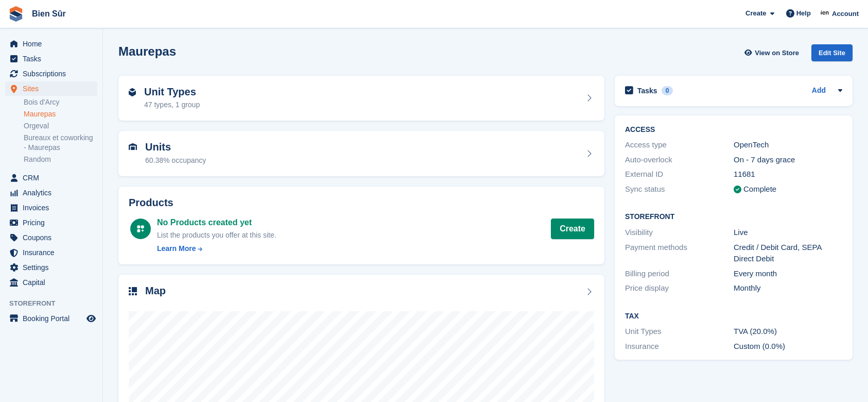 This screenshot has width=868, height=402. I want to click on span: Invoices, so click(54, 207).